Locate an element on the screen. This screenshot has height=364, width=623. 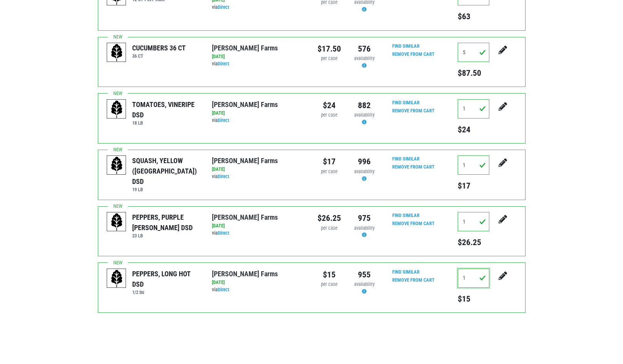
h5: $24 is located at coordinates (473, 130).